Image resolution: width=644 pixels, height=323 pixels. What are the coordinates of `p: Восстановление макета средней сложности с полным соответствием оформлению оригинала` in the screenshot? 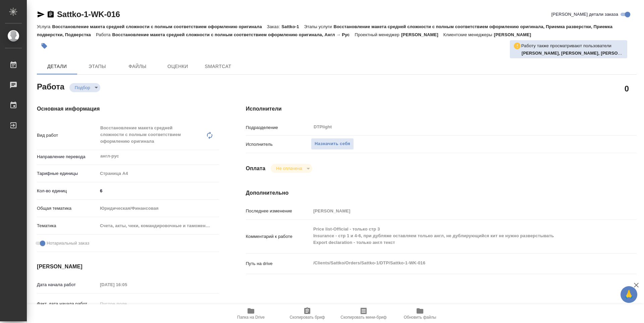 It's located at (159, 27).